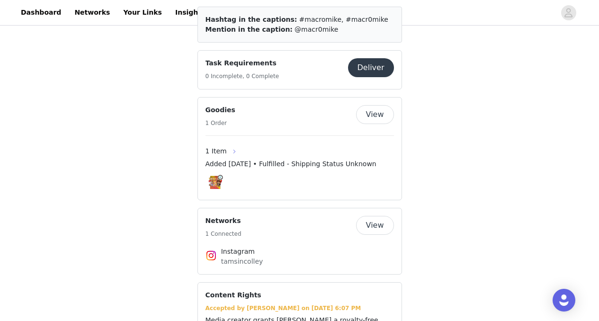 The image size is (599, 321). What do you see at coordinates (233, 12) in the screenshot?
I see `a: Payouts` at bounding box center [233, 12].